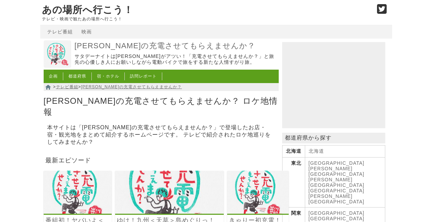 The height and width of the screenshot is (222, 432). I want to click on a: 出川哲朗の充電させてもらえませんか？ ついに宮城県で全国制覇！絶景の紅葉街道”金色の鳴子峡”から”日本三景松島”までズズーっと108㌔！きゃりーぱみゅぱみゅが初登場で飯尾も絶好調！ヤバいよ²SP, so click(258, 211).